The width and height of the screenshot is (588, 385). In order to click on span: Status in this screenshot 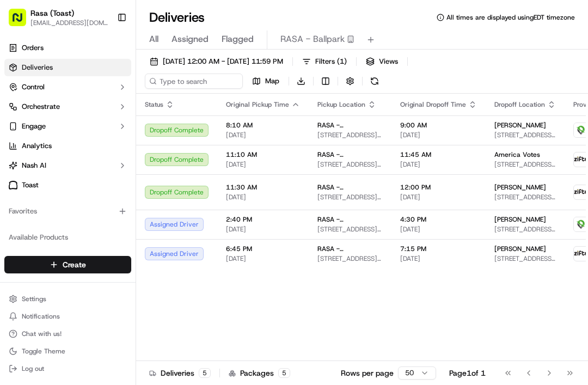, I will do `click(154, 104)`.